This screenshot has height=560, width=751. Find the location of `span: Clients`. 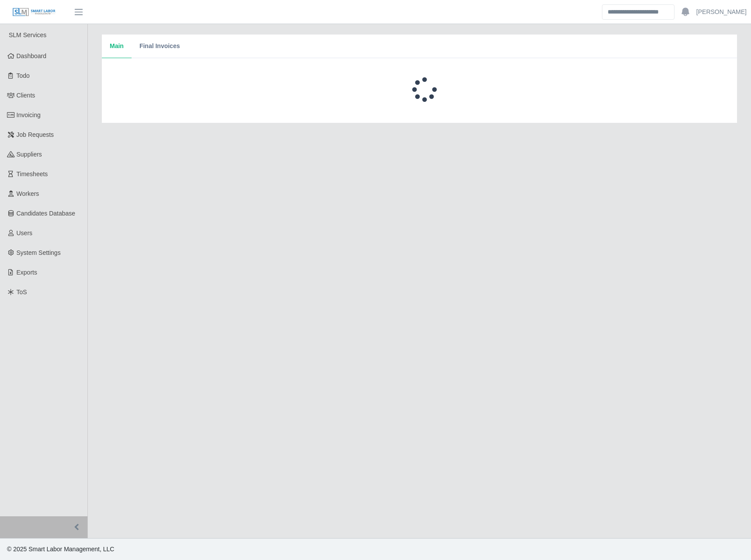

span: Clients is located at coordinates (26, 95).